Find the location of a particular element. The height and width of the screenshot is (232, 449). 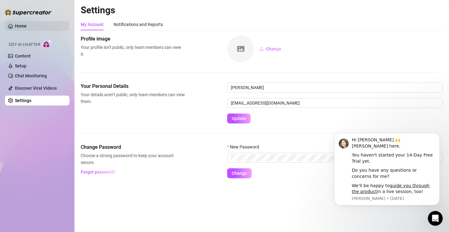

span: Your details aren’t public, only team members can view them. is located at coordinates (133, 98).